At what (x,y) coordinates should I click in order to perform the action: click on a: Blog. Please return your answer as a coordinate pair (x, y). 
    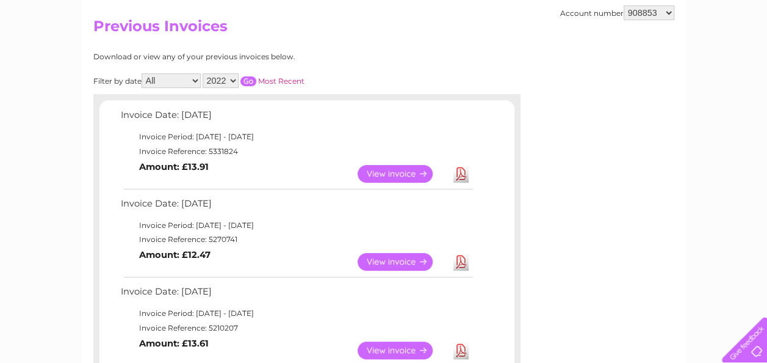
    Looking at the image, I should click on (670, 56).